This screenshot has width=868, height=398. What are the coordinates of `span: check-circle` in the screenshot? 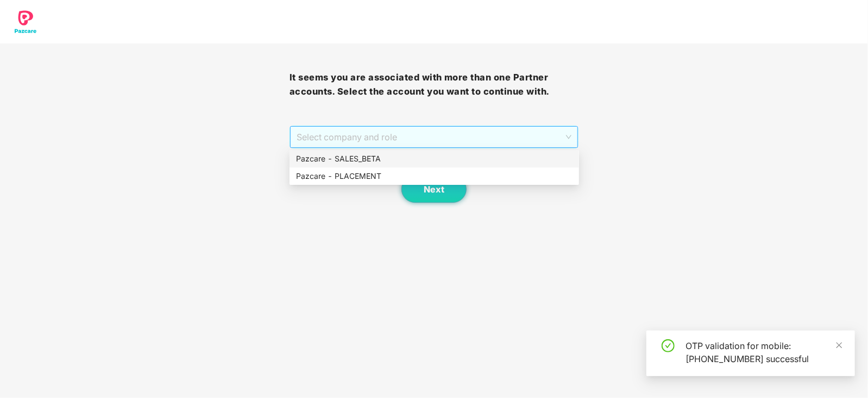 It's located at (668, 346).